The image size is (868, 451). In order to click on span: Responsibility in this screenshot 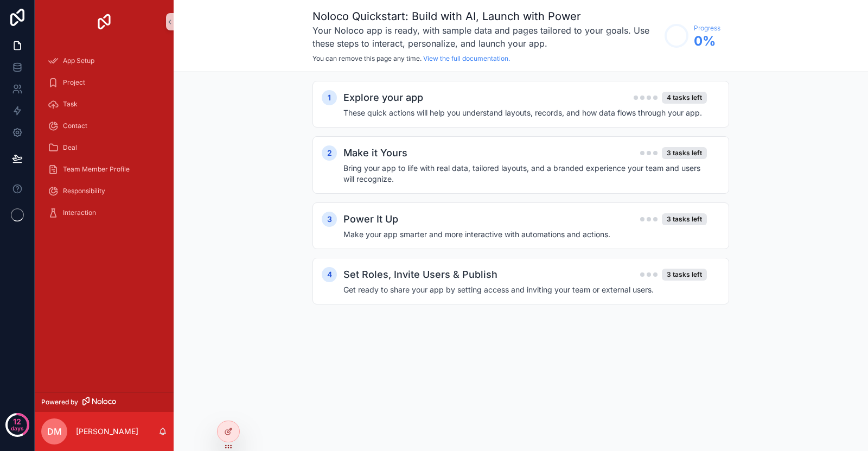, I will do `click(84, 191)`.